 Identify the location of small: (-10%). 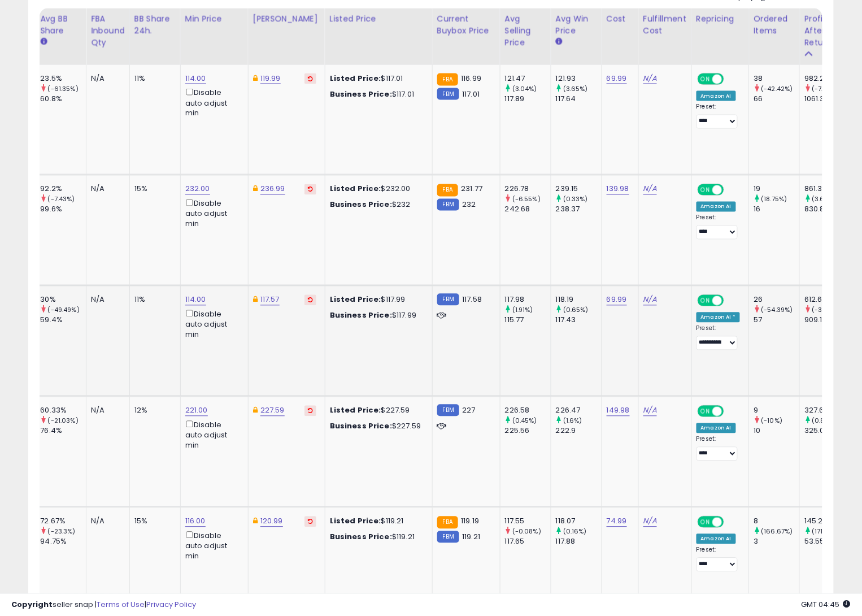
(772, 421).